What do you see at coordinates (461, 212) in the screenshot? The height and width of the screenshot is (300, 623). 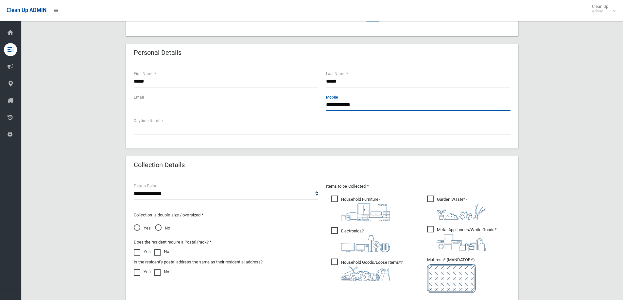 I see `img: 4fd8a5c772b2c999c83690221e5242e0.png` at bounding box center [461, 212].